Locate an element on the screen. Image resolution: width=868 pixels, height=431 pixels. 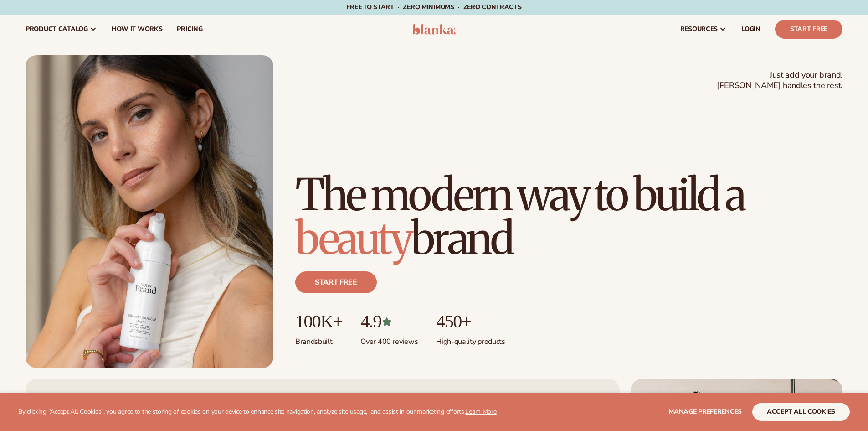
a: Start free is located at coordinates (336, 282).